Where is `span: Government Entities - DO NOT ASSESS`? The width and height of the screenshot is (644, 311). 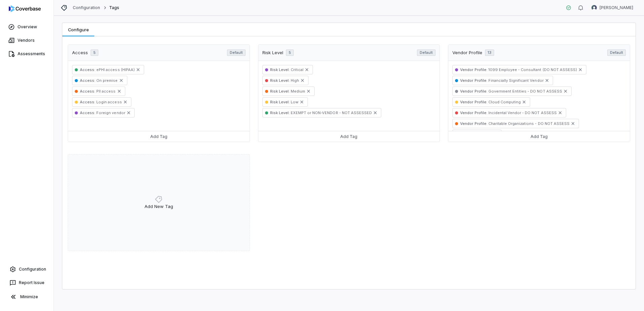 span: Government Entities - DO NOT ASSESS is located at coordinates (525, 91).